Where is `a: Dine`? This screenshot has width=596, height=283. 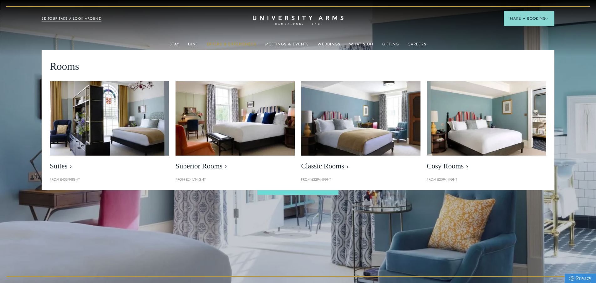
a: Dine is located at coordinates (193, 46).